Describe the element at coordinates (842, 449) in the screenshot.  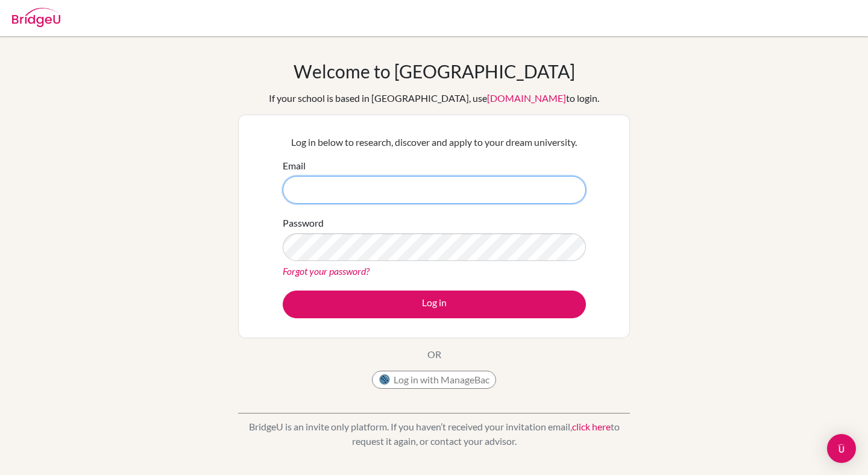
I see `div: Open Intercom Messenger` at that location.